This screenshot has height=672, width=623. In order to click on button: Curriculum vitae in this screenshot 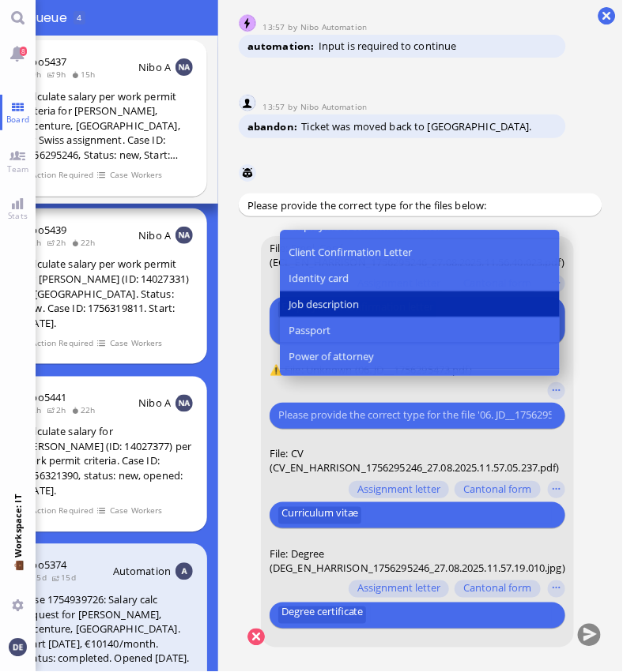, I will do `click(319, 516)`.